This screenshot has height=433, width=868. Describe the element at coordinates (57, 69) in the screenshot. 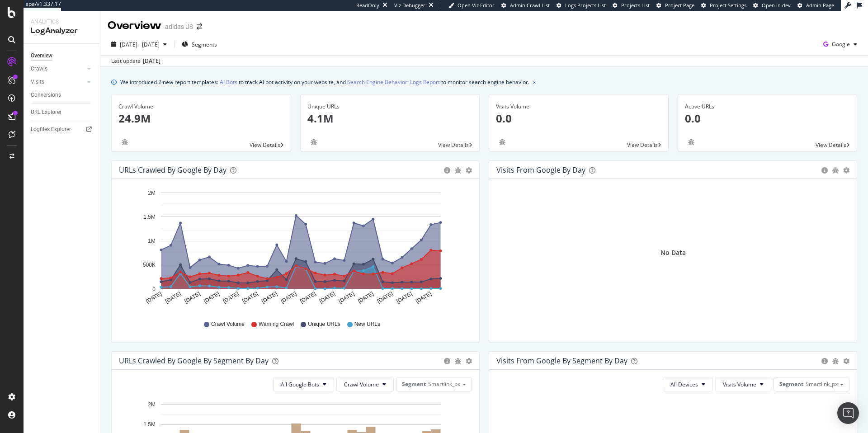

I see `a: Crawls` at that location.